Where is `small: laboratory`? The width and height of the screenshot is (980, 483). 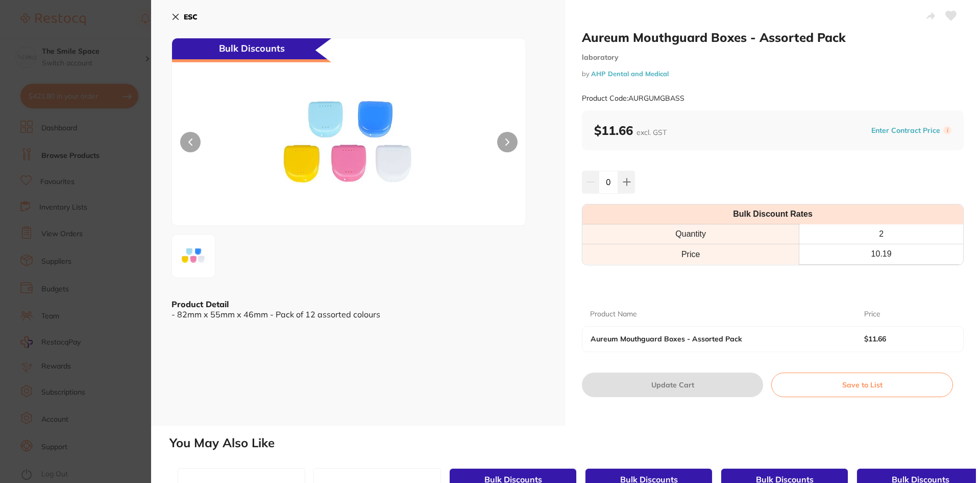 small: laboratory is located at coordinates (773, 57).